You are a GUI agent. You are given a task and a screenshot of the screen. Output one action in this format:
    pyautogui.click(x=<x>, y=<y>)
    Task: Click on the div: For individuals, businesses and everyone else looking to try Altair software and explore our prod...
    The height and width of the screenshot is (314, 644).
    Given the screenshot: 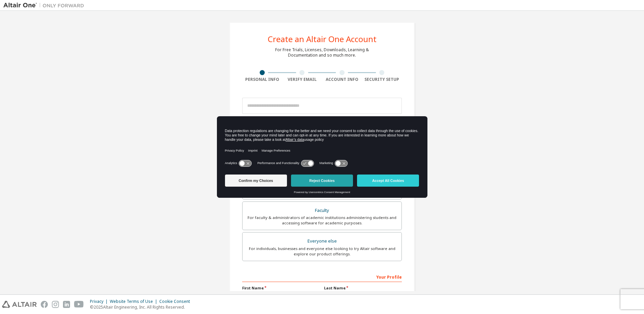 What is the action you would take?
    pyautogui.click(x=322, y=252)
    